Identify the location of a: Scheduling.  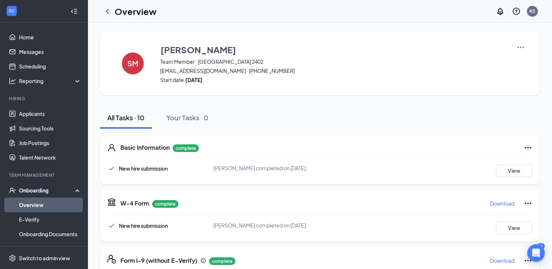
(50, 66).